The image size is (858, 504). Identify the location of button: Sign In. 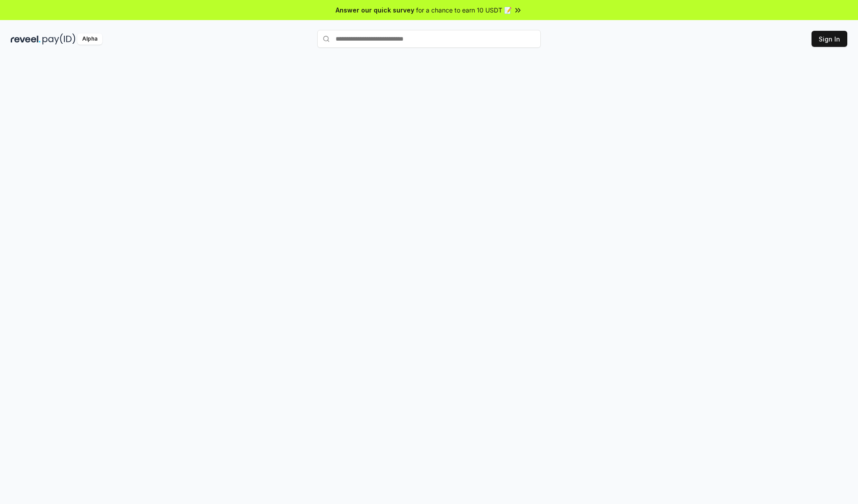
(829, 39).